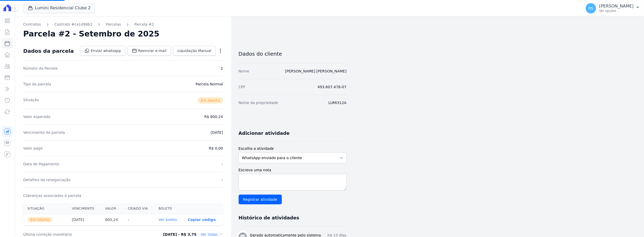 This screenshot has width=644, height=237. What do you see at coordinates (244, 71) in the screenshot?
I see `dt: Nome` at bounding box center [244, 71].